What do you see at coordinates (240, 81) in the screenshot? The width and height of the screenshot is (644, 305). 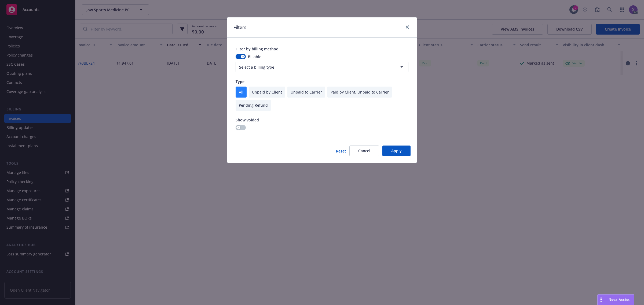 I see `span: Type` at bounding box center [240, 81].